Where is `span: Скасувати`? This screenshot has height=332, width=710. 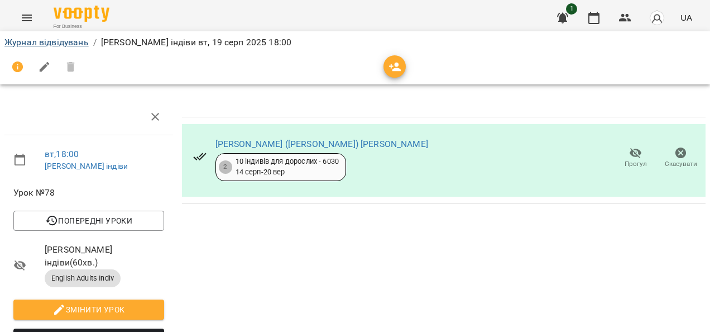 span: Скасувати is located at coordinates (681, 164).